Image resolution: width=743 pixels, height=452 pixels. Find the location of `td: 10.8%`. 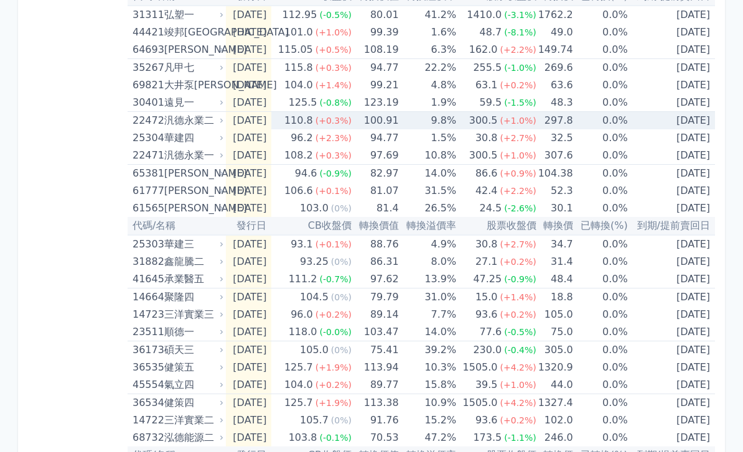

td: 10.8% is located at coordinates (427, 156).